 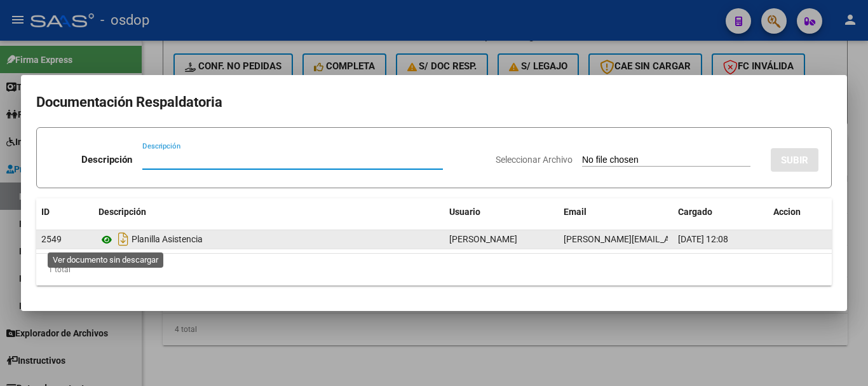 What do you see at coordinates (786, 212) in the screenshot?
I see `span: Accion` at bounding box center [786, 212].